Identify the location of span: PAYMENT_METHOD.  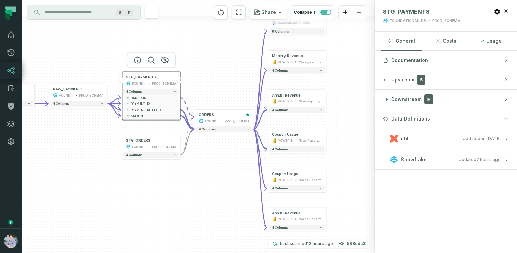
(154, 109).